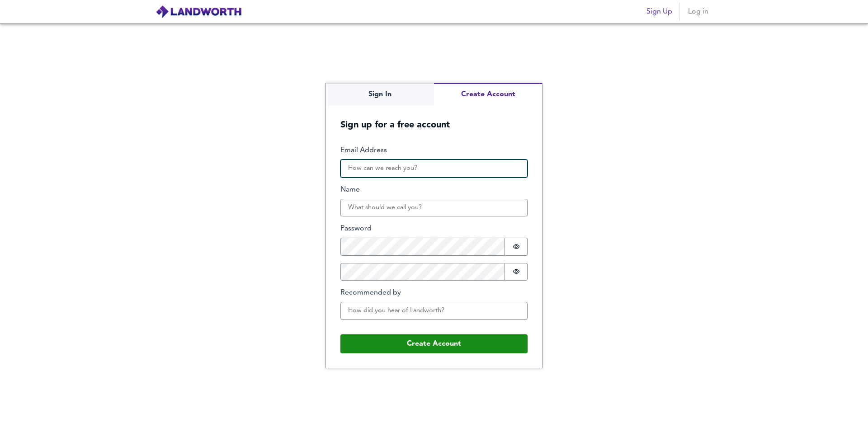 The width and height of the screenshot is (868, 427). I want to click on label: Recommended by, so click(434, 293).